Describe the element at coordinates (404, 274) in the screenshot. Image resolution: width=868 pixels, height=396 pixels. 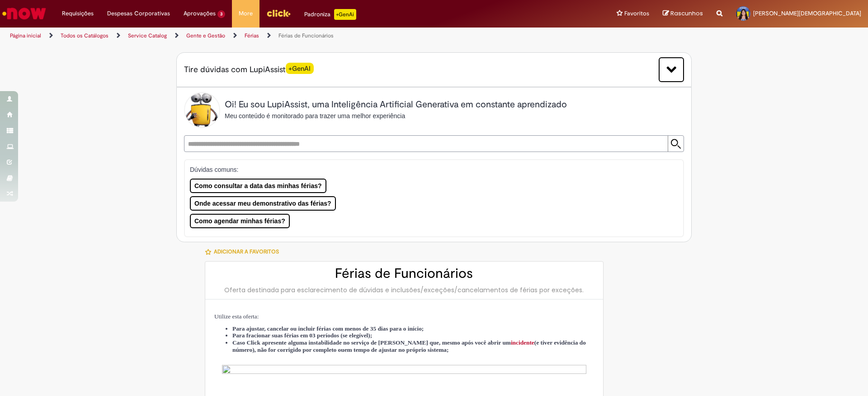
I see `h2: Férias de Funcionários` at that location.